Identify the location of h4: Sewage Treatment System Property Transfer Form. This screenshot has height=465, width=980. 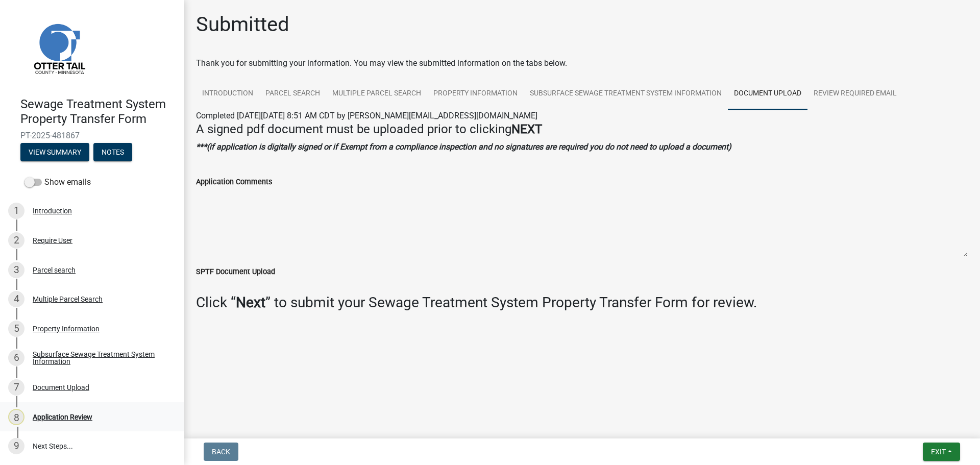
(98, 112).